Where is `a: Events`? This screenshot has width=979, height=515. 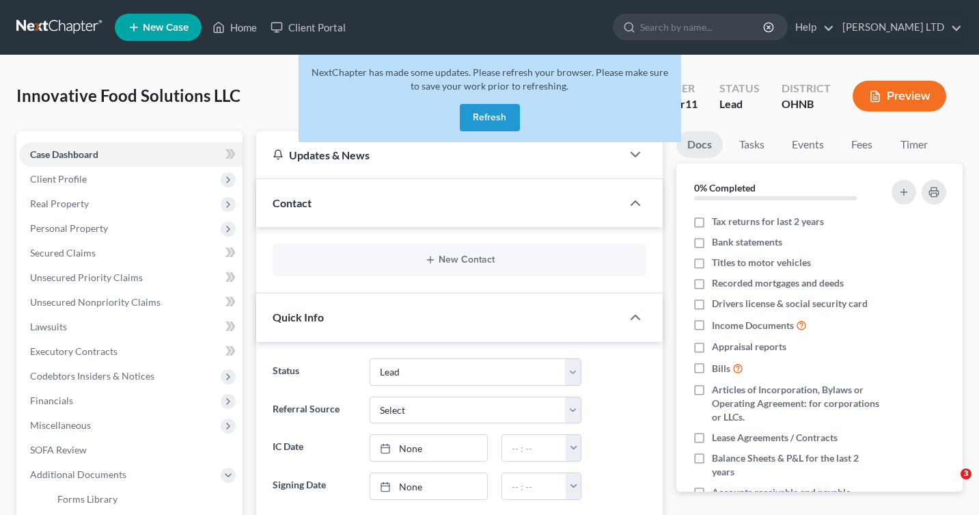
a: Events is located at coordinates (808, 144).